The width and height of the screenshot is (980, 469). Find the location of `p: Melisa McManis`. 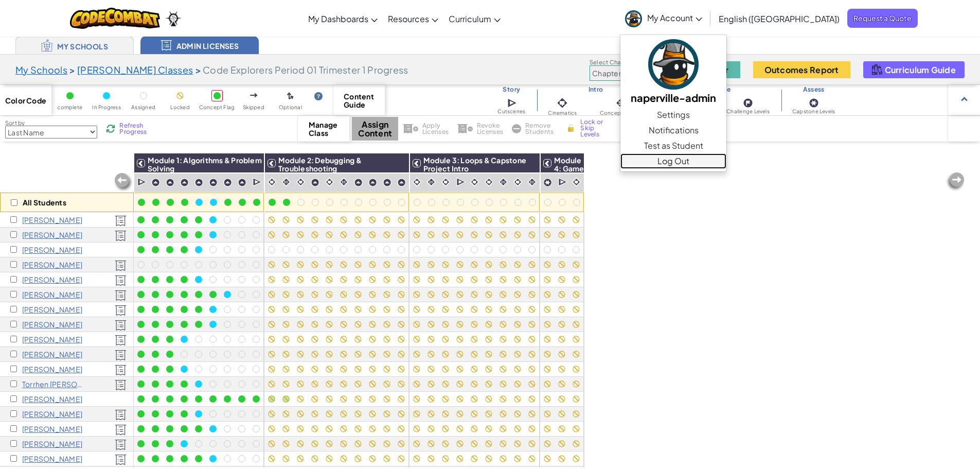

p: Melisa McManis is located at coordinates (52, 399).